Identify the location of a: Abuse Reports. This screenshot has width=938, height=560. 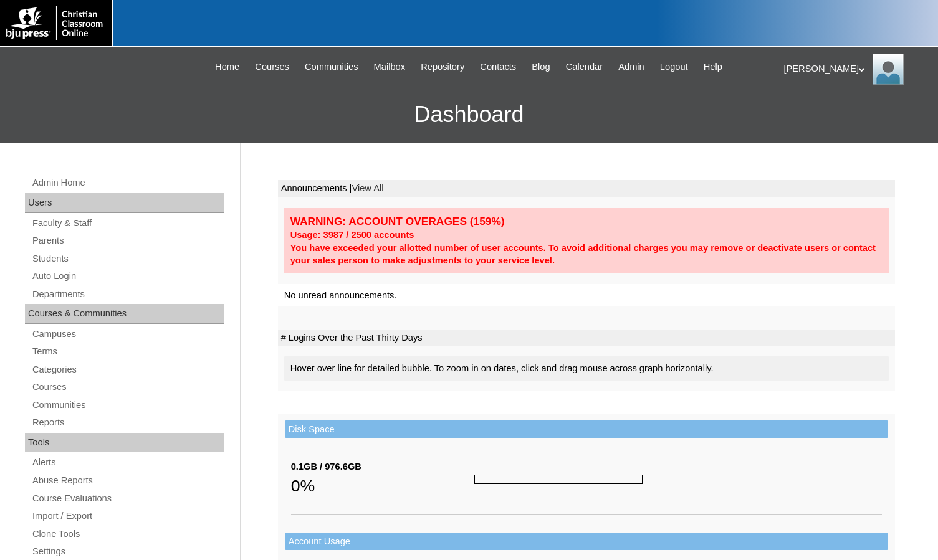
(127, 481).